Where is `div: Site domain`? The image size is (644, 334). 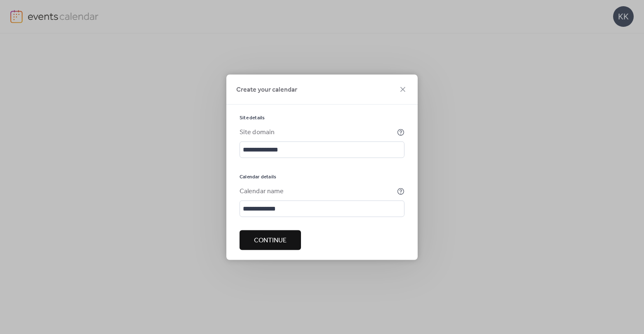
div: Site domain is located at coordinates (318, 132).